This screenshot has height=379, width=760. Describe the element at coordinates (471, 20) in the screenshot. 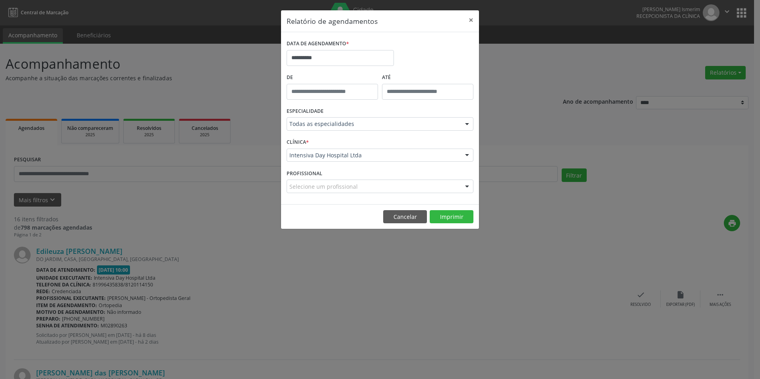

I see `button: Close` at that location.